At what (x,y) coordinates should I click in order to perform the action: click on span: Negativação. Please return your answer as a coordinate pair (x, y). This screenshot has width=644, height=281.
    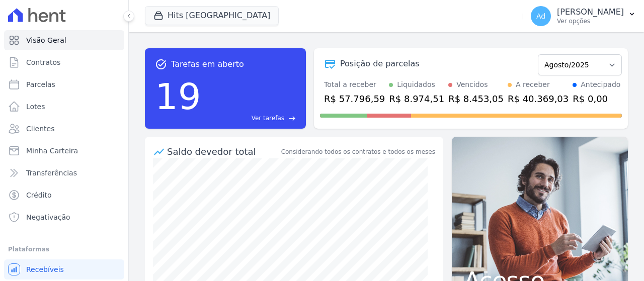
    Looking at the image, I should click on (48, 217).